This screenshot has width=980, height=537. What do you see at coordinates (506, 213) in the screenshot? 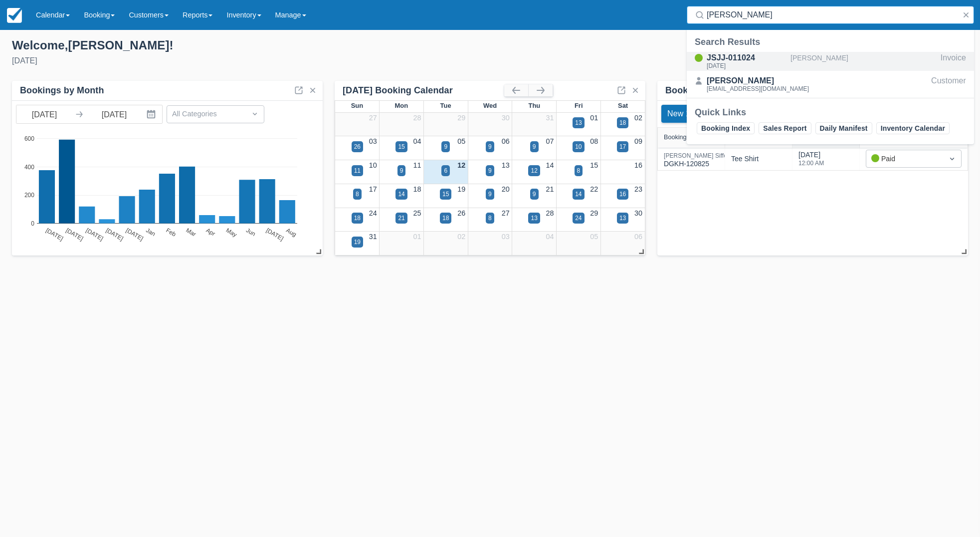
I see `a: 27` at bounding box center [506, 213].